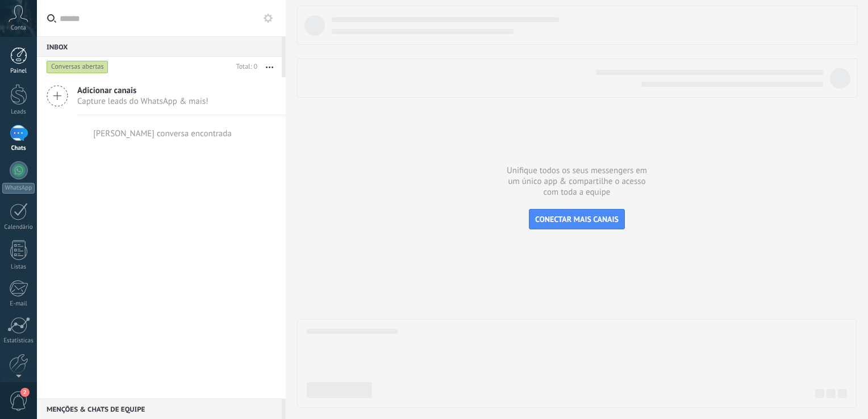 The image size is (868, 419). Describe the element at coordinates (19, 341) in the screenshot. I see `div: Estatísticas` at that location.